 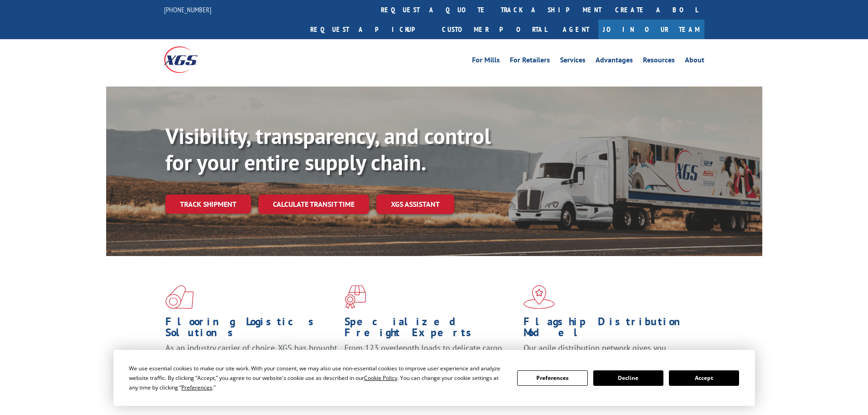 What do you see at coordinates (607, 353) in the screenshot?
I see `span: Our agile distribution network gives you nationwide inventory management on demand.` at bounding box center [607, 353].